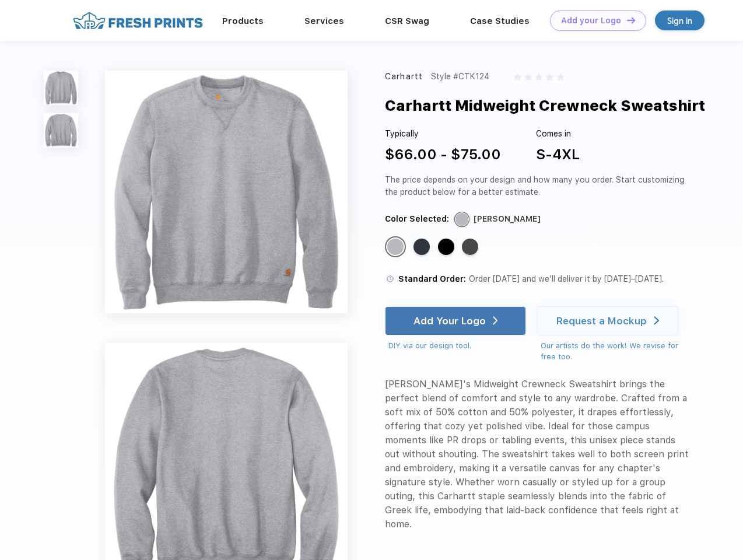 The image size is (743, 560). Describe the element at coordinates (443, 155) in the screenshot. I see `div: $66.00 - $75.00` at that location.